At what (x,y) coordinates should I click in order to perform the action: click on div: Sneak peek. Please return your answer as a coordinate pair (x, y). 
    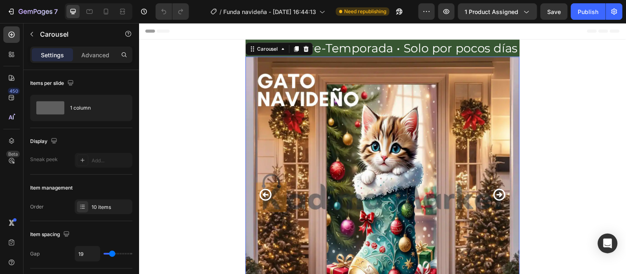
    Looking at the image, I should click on (44, 160).